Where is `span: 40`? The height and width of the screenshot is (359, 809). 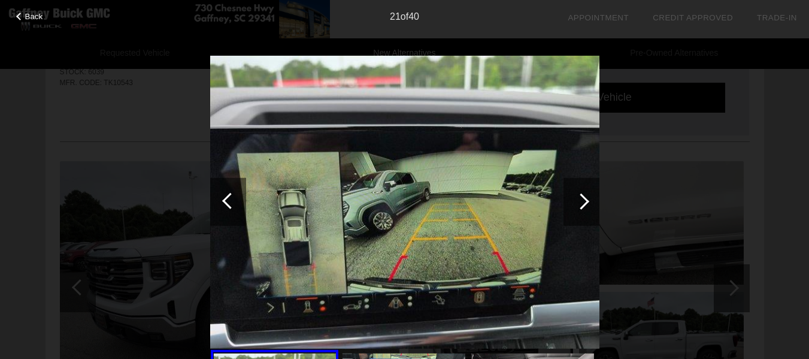 span: 40 is located at coordinates (414, 16).